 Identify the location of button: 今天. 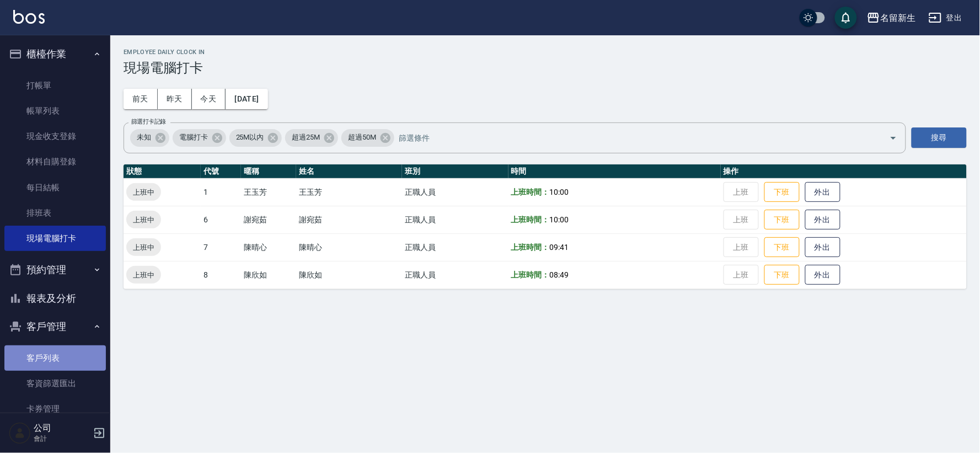
(209, 99).